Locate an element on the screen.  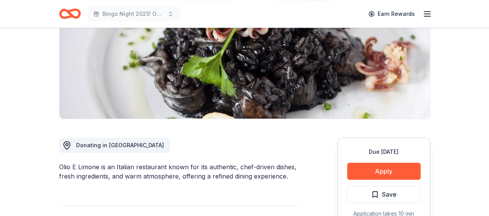
button: Save is located at coordinates (384, 194).